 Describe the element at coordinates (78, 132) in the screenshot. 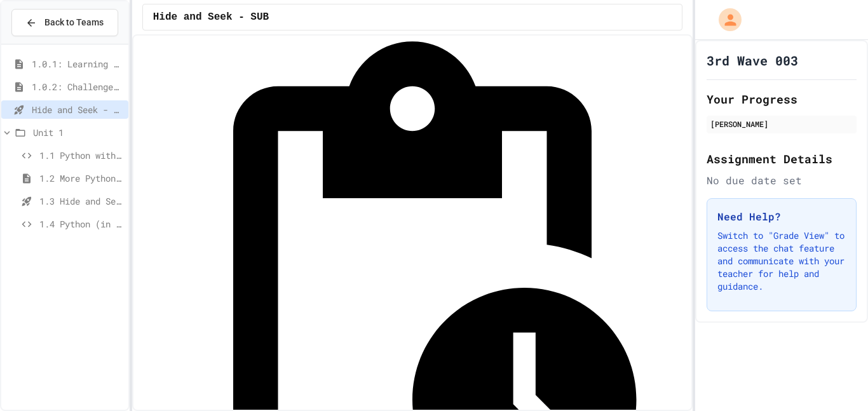

I see `span: Unit 1` at that location.